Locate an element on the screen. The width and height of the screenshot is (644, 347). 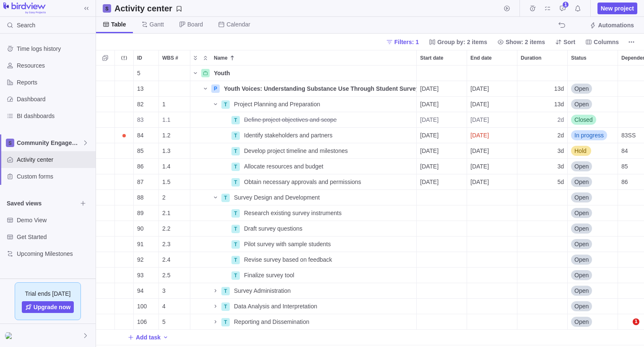
span: Automations is located at coordinates (616, 25).